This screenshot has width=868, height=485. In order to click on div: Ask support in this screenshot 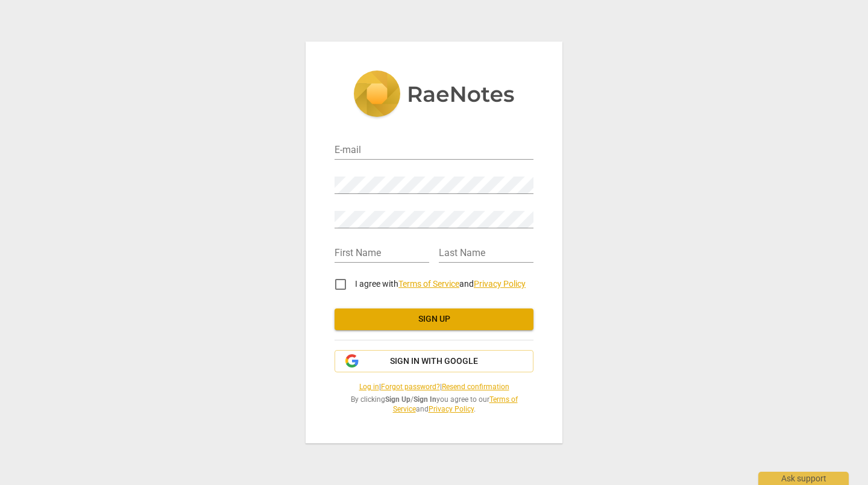, I will do `click(803, 478)`.